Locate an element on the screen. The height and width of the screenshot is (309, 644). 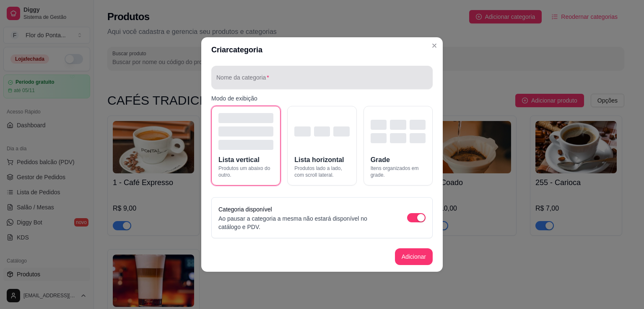
span: Grade is located at coordinates (380, 160).